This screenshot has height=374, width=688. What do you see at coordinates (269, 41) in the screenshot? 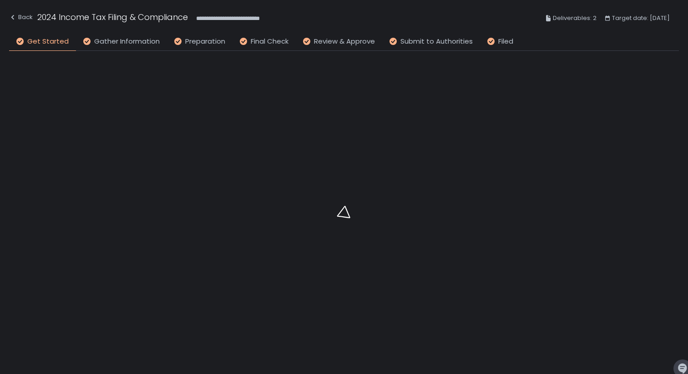
I see `span: Final Check` at bounding box center [269, 41].